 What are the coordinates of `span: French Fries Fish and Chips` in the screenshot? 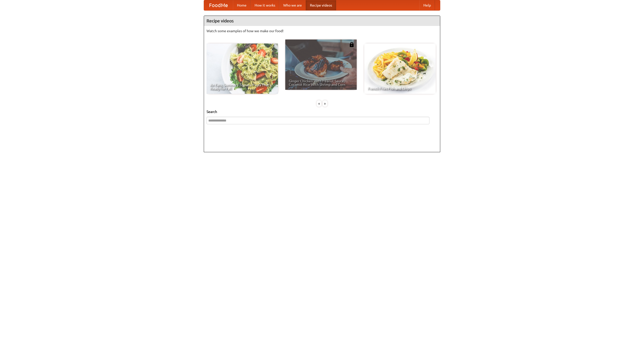 It's located at (400, 89).